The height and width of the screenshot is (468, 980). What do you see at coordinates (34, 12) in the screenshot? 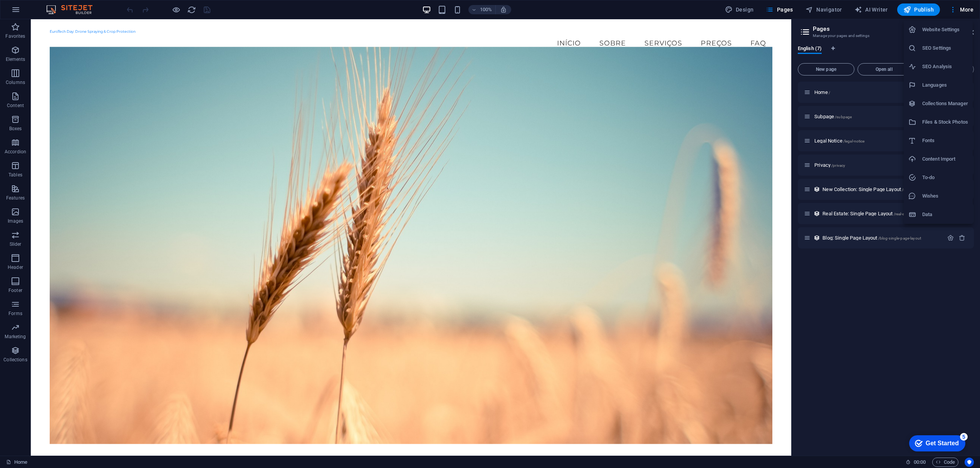
I see `div: Get Started 5 items remaining, 0% complete` at bounding box center [34, 12].